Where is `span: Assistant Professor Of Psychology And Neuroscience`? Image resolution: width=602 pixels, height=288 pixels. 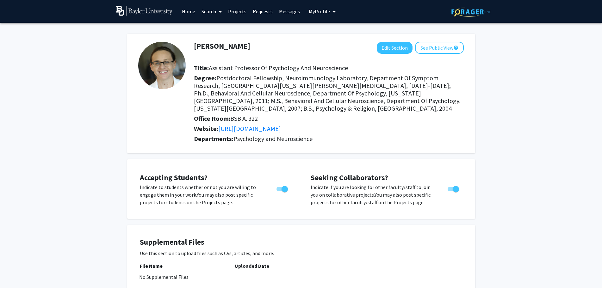 span: Assistant Professor Of Psychology And Neuroscience is located at coordinates (279, 68).